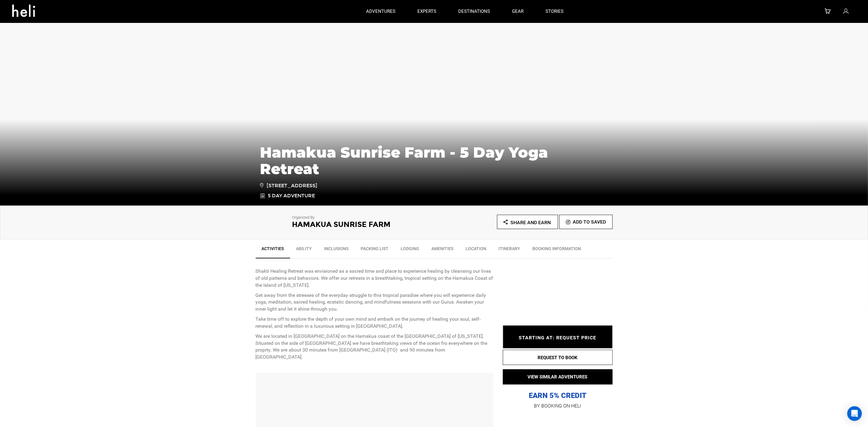 The image size is (868, 427). Describe the element at coordinates (292, 196) in the screenshot. I see `span: 5 Day Adventure` at that location.